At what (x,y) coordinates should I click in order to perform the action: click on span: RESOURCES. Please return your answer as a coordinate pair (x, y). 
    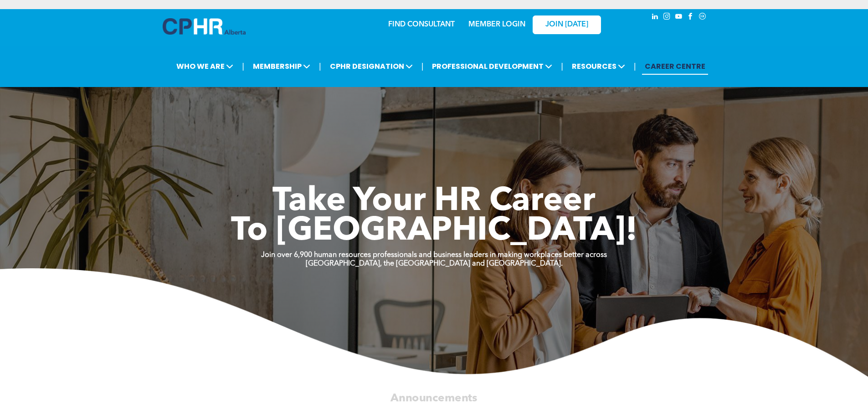
    Looking at the image, I should click on (598, 66).